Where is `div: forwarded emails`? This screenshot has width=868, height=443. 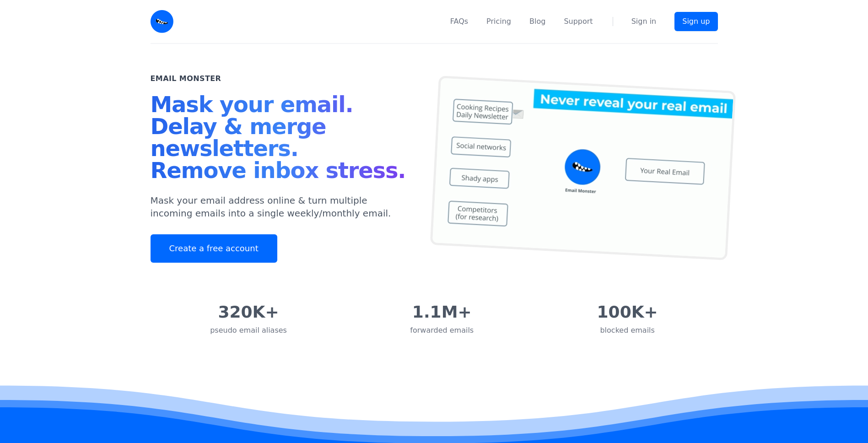 div: forwarded emails is located at coordinates (442, 330).